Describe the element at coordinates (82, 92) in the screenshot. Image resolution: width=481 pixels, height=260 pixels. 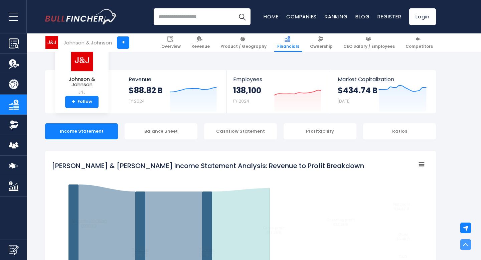
I see `small: JNJ` at that location.